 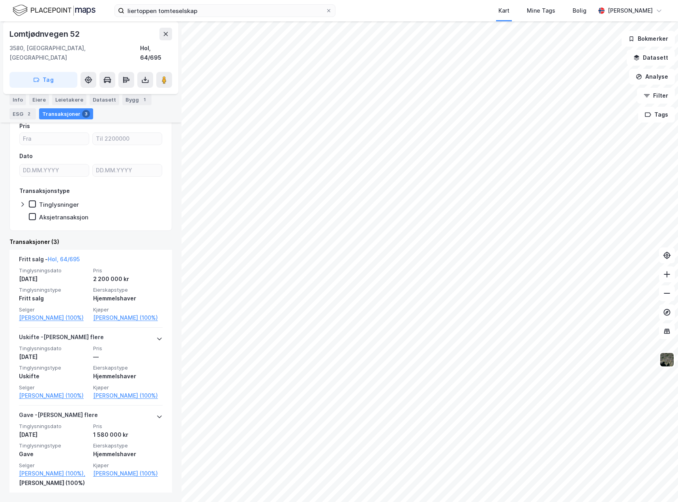 What do you see at coordinates (29, 114) in the screenshot?
I see `div: 2` at bounding box center [29, 114].